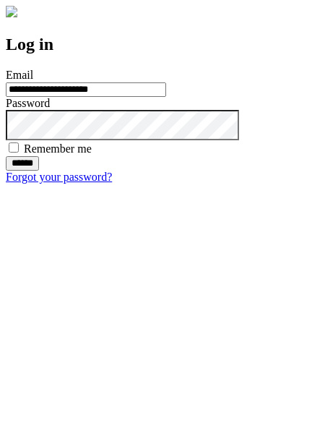 Image resolution: width=325 pixels, height=431 pixels. Describe the element at coordinates (20, 74) in the screenshot. I see `label: Email` at that location.